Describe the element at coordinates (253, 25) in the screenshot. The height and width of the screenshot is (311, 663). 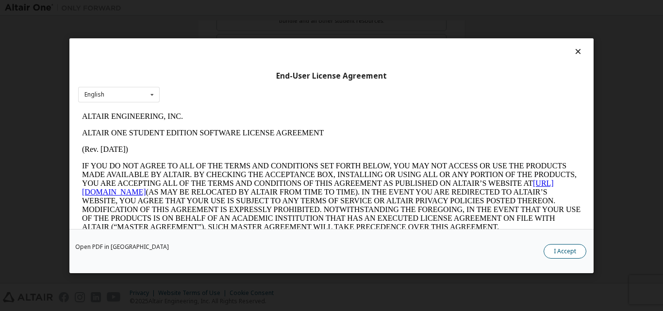
I see `p: ALTAIR ONE STUDENT EDITION SOFTWARE LICENSE AGREEMENT` at that location.